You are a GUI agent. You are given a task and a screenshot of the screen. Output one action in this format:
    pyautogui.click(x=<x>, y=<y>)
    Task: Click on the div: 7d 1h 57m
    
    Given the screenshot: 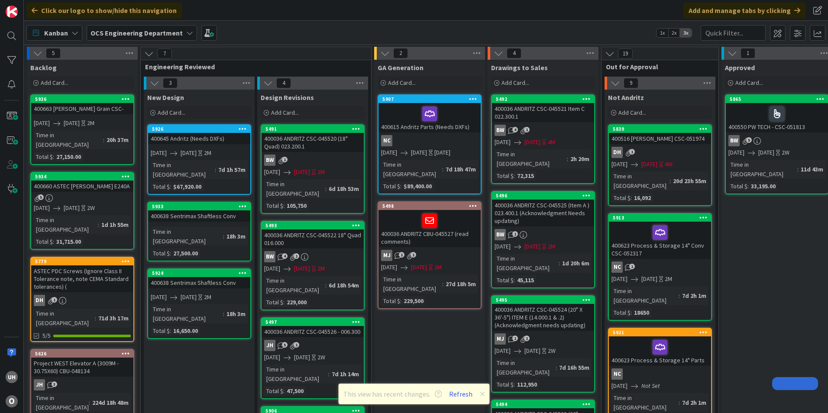 What is the action you would take?
    pyautogui.click(x=232, y=170)
    